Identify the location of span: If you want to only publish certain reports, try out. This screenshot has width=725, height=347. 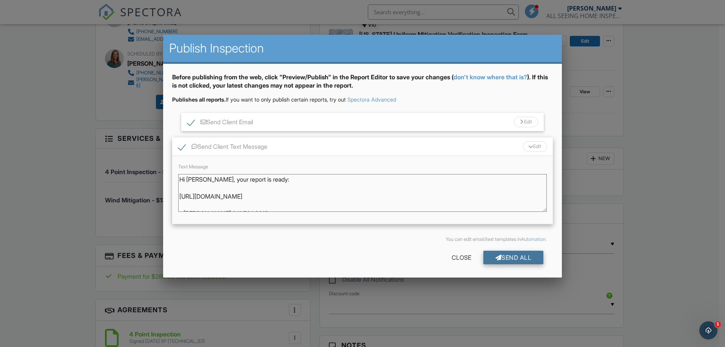
(259, 99).